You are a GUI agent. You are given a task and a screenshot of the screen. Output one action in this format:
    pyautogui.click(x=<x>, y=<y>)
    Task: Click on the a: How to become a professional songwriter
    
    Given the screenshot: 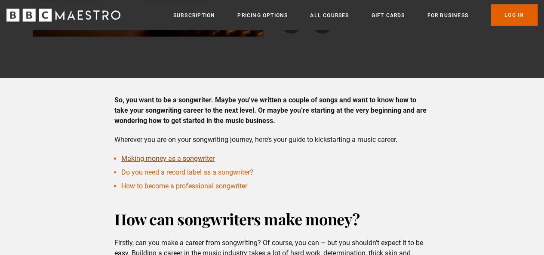 What is the action you would take?
    pyautogui.click(x=184, y=186)
    